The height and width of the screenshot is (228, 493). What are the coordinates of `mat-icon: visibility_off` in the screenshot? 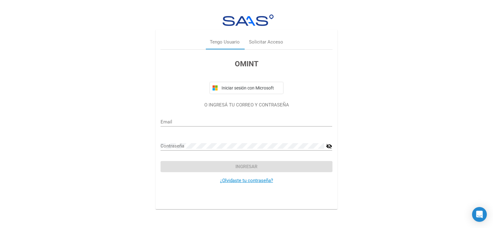 It's located at (329, 146).